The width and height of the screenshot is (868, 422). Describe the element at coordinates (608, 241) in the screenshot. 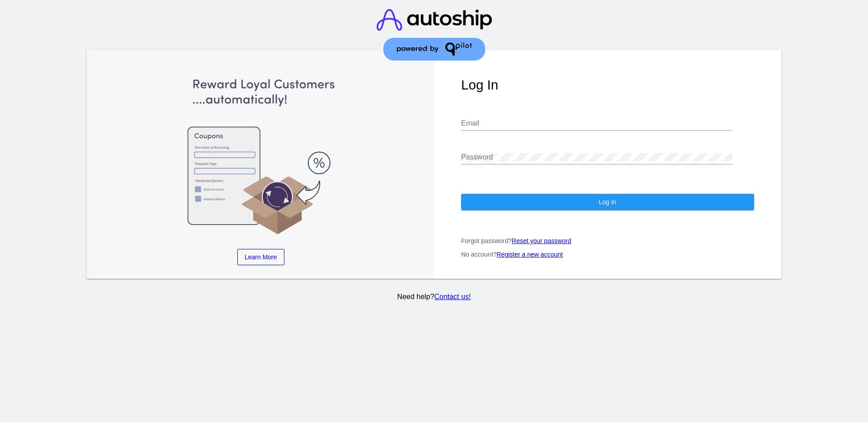

I see `p: Forgot password?` at that location.